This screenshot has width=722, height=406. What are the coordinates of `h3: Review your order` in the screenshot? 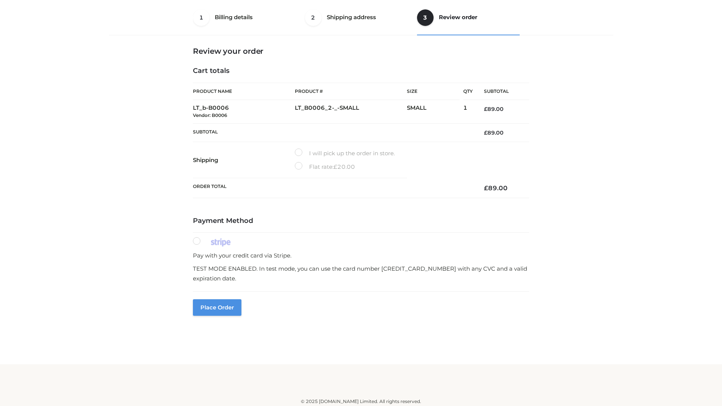 It's located at (361, 51).